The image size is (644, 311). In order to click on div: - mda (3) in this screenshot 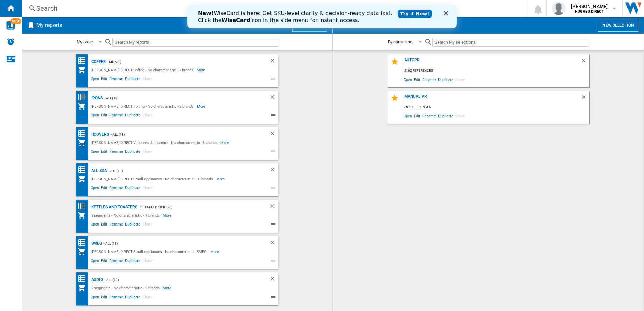, I will do `click(181, 62)`.